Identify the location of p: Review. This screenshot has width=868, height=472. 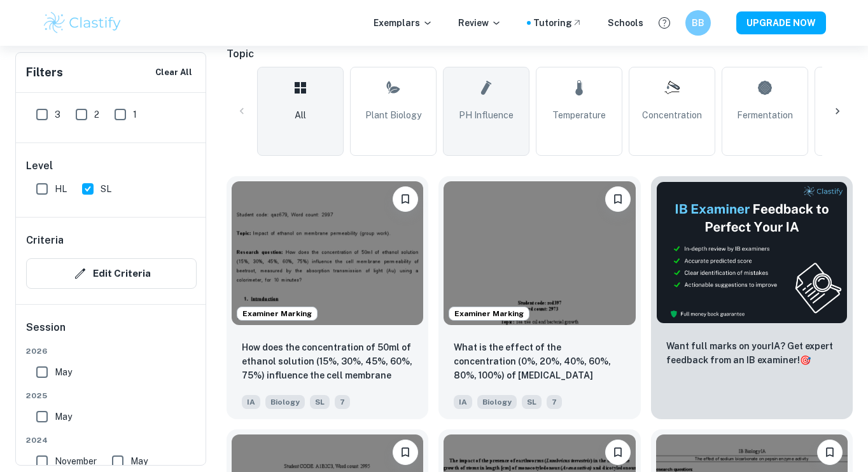
(480, 23).